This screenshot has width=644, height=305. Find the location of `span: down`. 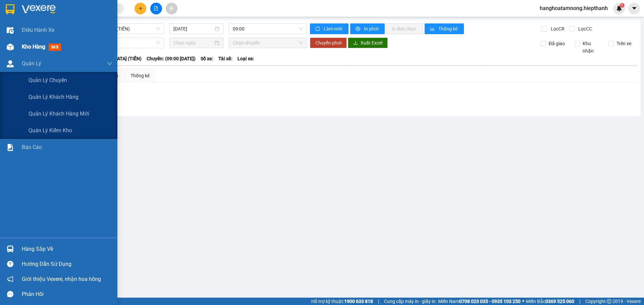

span: down is located at coordinates (110, 64).